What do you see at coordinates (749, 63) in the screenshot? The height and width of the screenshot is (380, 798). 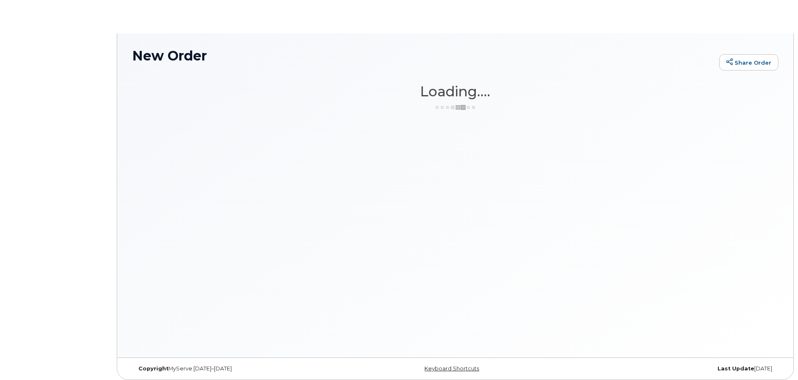 I see `a: Share Order` at bounding box center [749, 63].